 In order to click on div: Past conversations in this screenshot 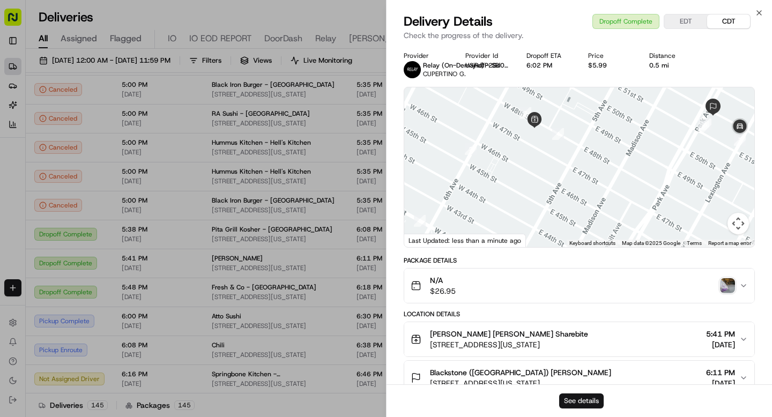, I will do `click(41, 144)`.